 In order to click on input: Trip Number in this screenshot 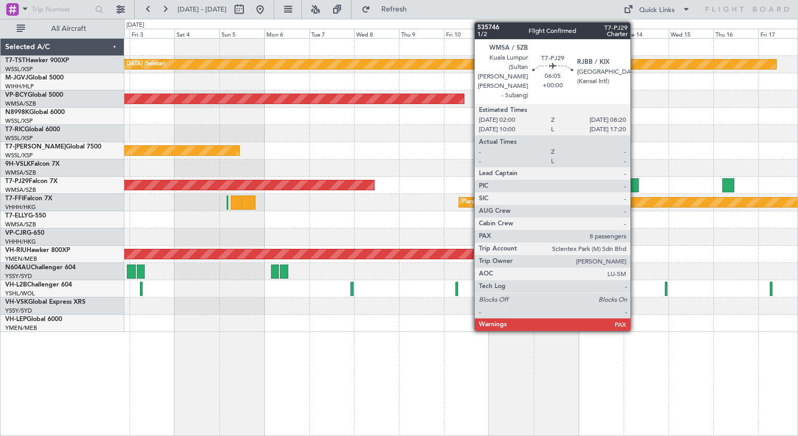, I will do `click(62, 9)`.